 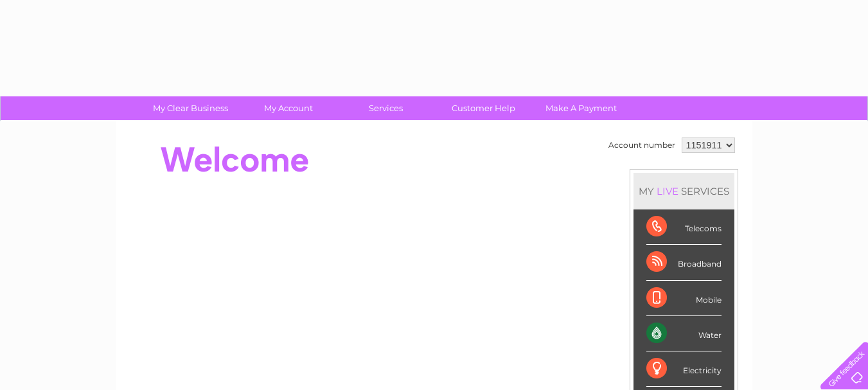 I want to click on div: MY SERVICES, so click(x=683, y=191).